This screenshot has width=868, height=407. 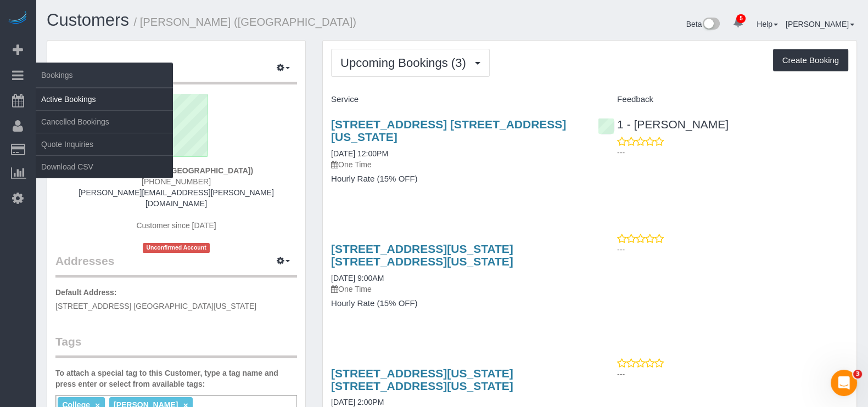 I want to click on span: Bookings, so click(x=104, y=75).